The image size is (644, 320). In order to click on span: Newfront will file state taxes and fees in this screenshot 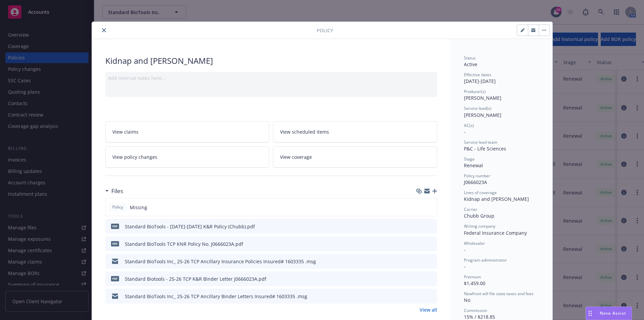, I will do `click(499, 293)`.